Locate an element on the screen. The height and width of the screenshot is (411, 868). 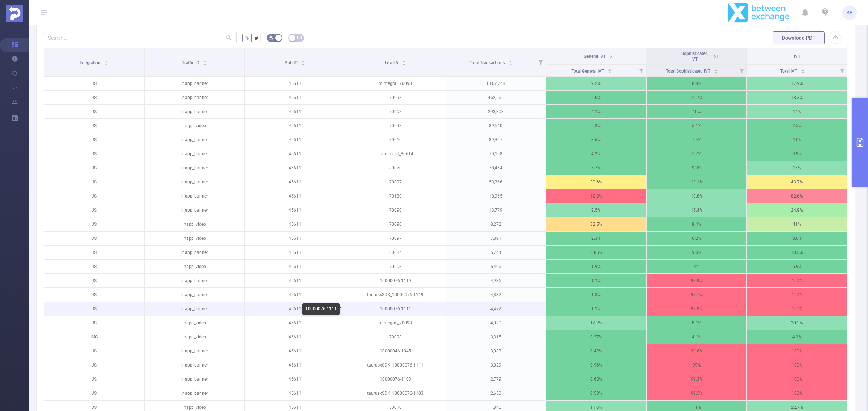
i: icon: caret-up is located at coordinates (716, 69).